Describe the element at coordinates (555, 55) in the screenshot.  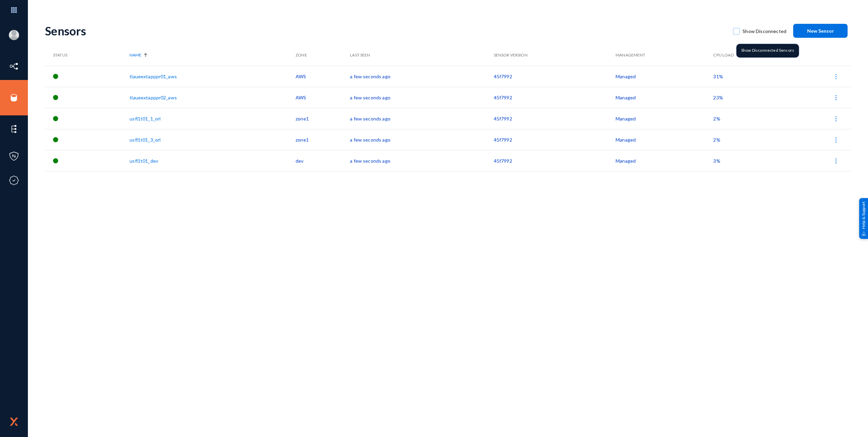
I see `th: Sensor Version` at that location.